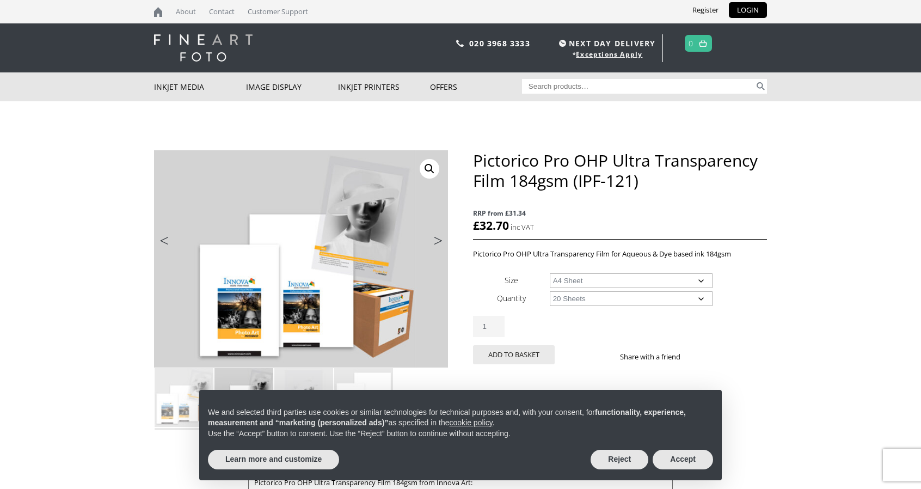 The image size is (921, 489). Describe the element at coordinates (620, 170) in the screenshot. I see `h1: Pictorico Pro OHP Ultra Transparency Film 184gsm (IPF-121)` at that location.